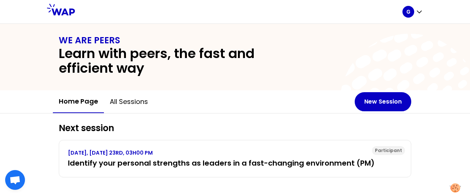 This screenshot has width=470, height=195. I want to click on h2: Next session, so click(235, 128).